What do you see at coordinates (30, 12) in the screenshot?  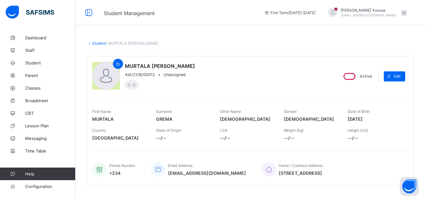 I see `img: safsims` at bounding box center [30, 12].